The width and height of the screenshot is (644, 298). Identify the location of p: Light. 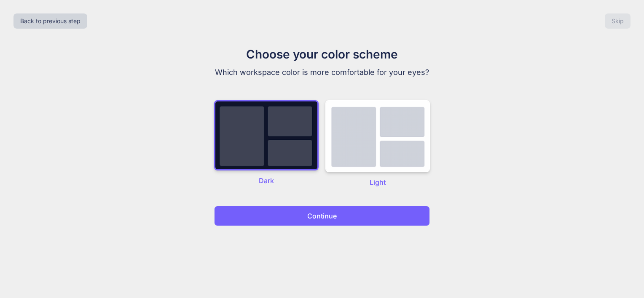
(378, 183).